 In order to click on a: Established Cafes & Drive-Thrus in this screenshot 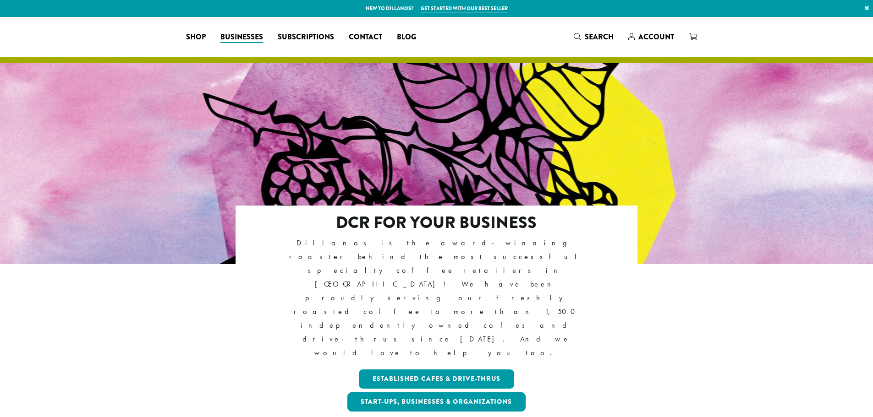, I will do `click(436, 379)`.